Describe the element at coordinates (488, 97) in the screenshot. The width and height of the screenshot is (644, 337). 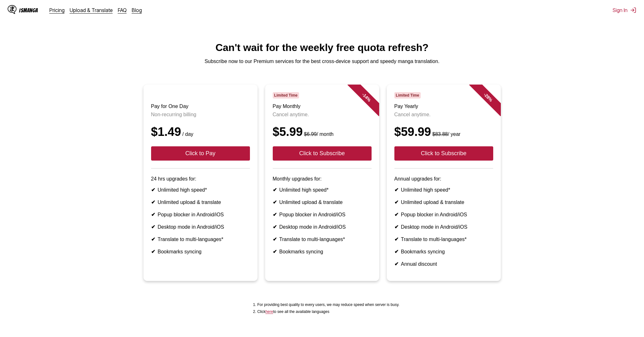
I see `div: - 28 %` at that location.